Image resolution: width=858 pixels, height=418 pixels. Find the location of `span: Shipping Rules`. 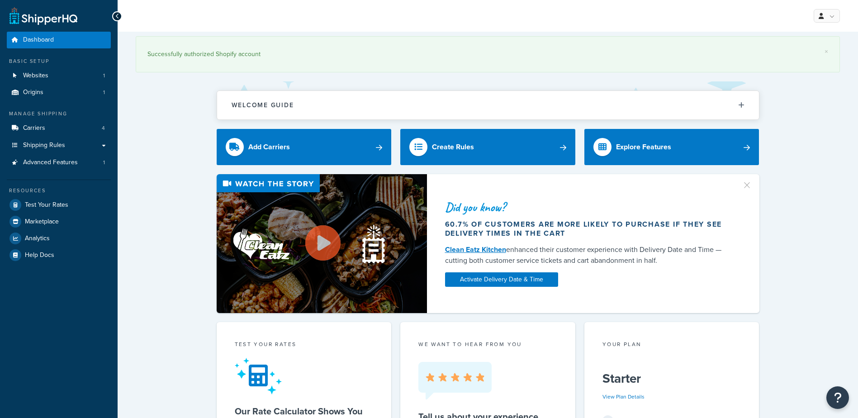

span: Shipping Rules is located at coordinates (44, 145).